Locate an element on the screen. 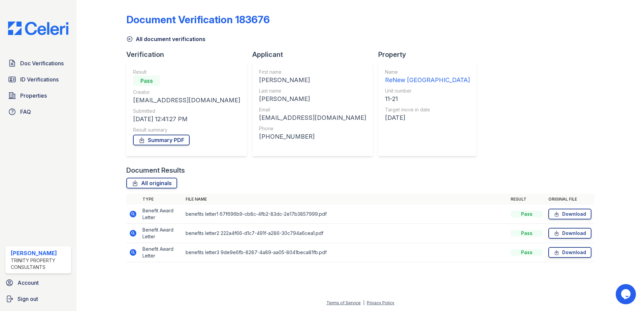 Image resolution: width=644 pixels, height=311 pixels. th: Original file is located at coordinates (570, 199).